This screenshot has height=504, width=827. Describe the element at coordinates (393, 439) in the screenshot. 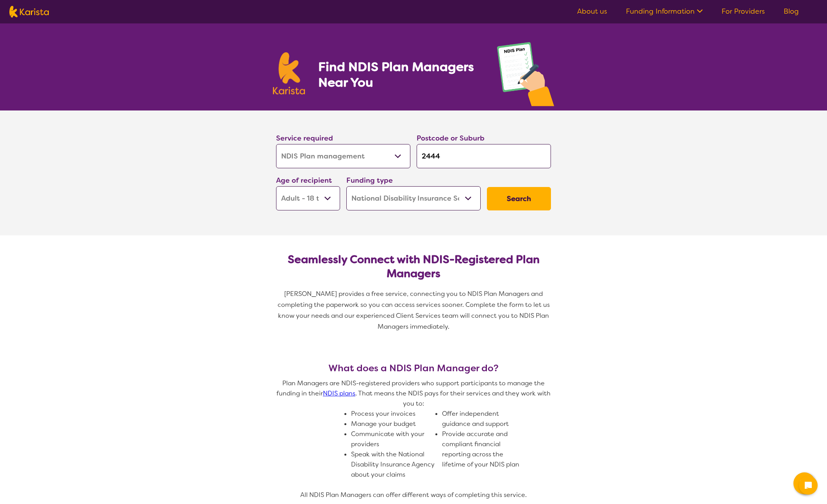

I see `li: Communicate with your providers` at that location.